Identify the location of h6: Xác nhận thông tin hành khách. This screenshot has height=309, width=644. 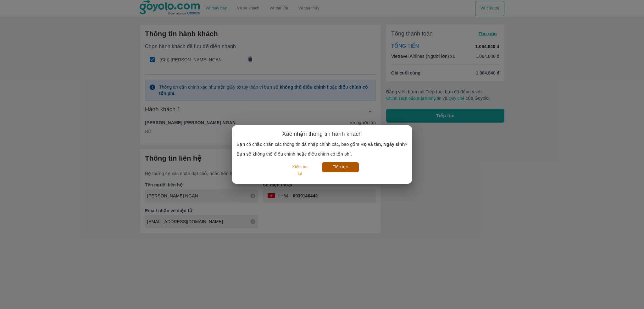
(322, 134).